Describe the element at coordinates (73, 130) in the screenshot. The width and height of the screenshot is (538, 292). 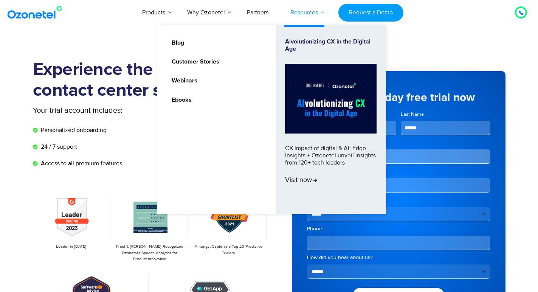
I see `span: Personalized onboarding` at that location.